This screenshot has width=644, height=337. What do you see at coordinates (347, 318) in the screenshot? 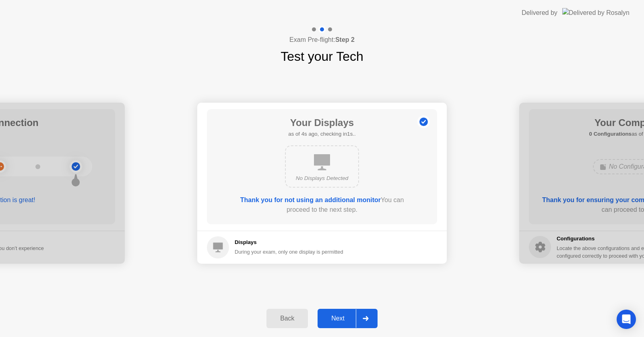
I see `button: Next` at bounding box center [347, 318].